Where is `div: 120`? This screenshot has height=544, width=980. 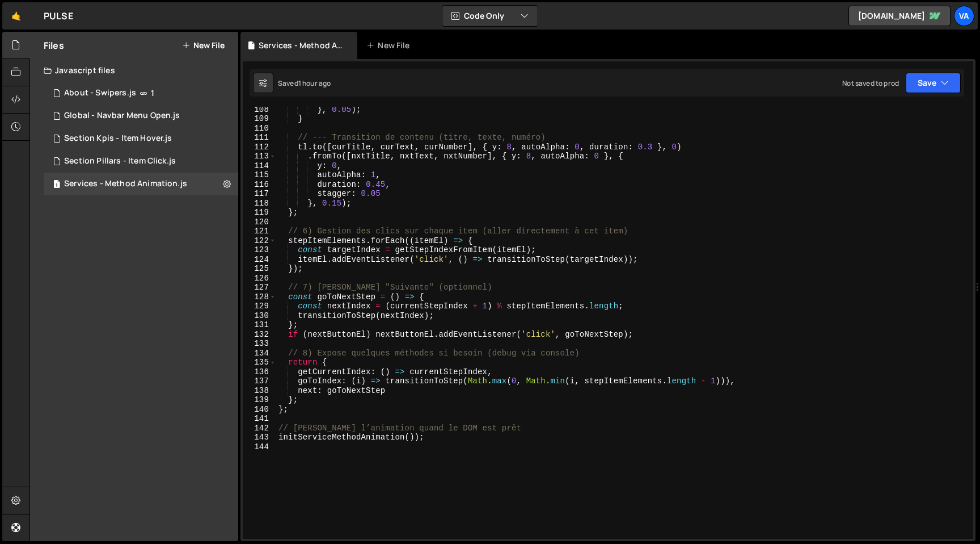
div: 120 is located at coordinates (259, 222).